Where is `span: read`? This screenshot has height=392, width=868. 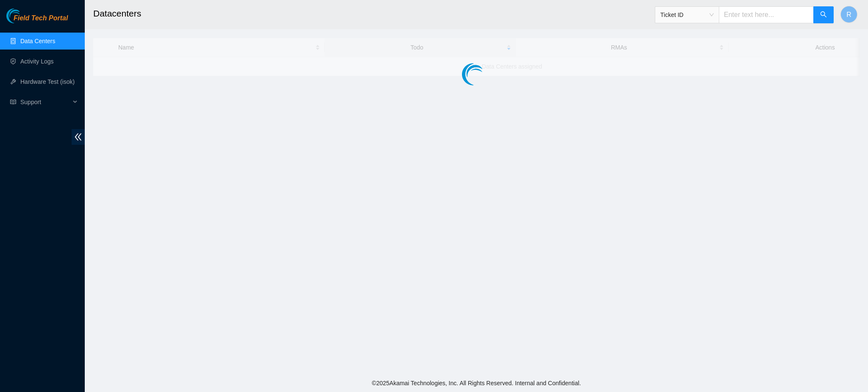
span: read is located at coordinates (14, 102).